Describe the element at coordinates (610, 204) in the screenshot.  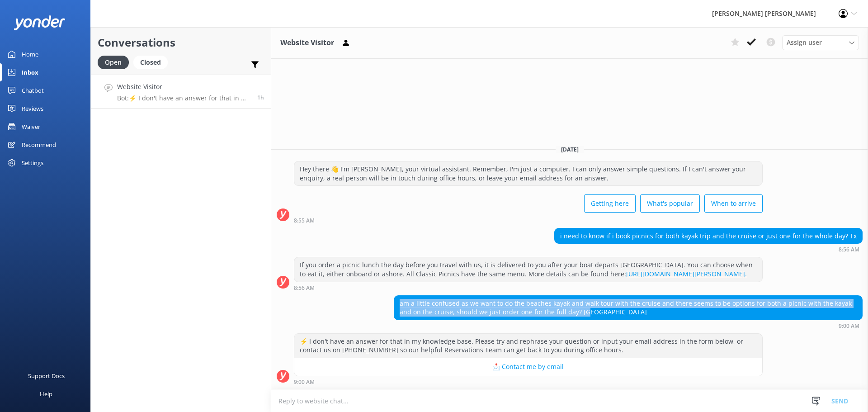
I see `button: Getting here` at that location.